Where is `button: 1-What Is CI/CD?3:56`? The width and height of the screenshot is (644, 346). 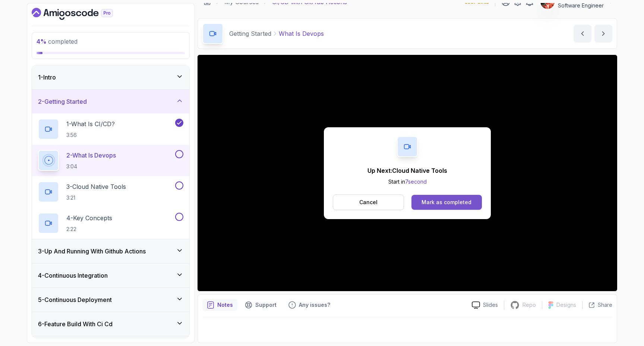
button: 1-What Is CI/CD?3:56 is located at coordinates (111, 129).